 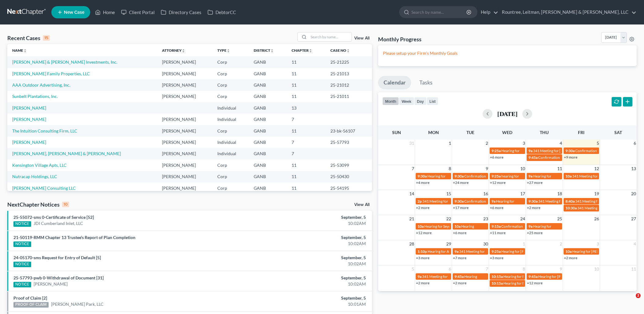 I want to click on span: 9:30a, so click(x=422, y=176).